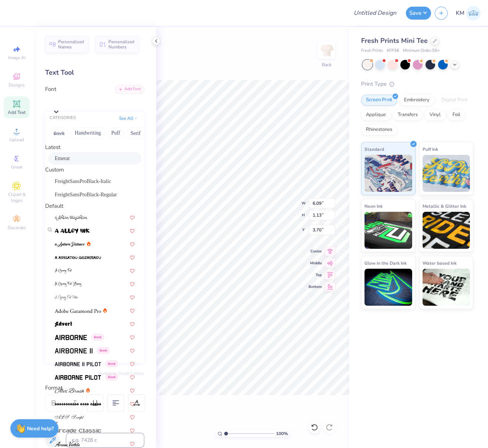 Image resolution: width=488 pixels, height=448 pixels. What do you see at coordinates (388, 230) in the screenshot?
I see `img: Neon Ink` at bounding box center [388, 230].